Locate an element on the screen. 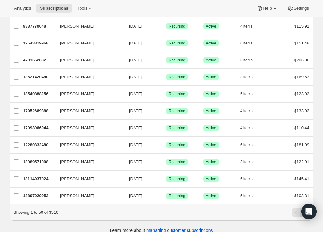  span: $110.44 is located at coordinates (301, 127).